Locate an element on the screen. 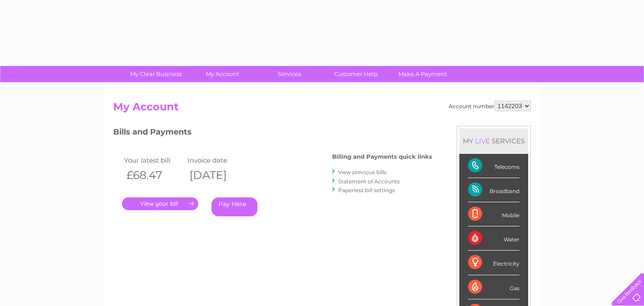 The height and width of the screenshot is (306, 644). a: View previous bills is located at coordinates (363, 172).